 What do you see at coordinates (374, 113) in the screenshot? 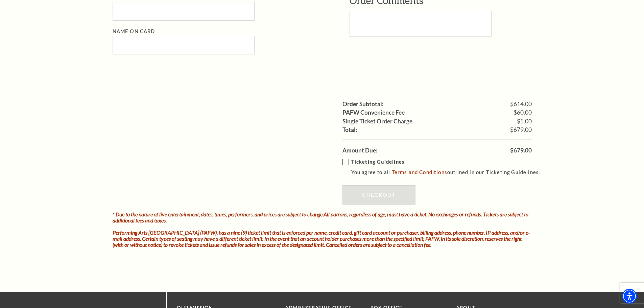
I see `label: PAFW Convenience Fee` at bounding box center [374, 113].